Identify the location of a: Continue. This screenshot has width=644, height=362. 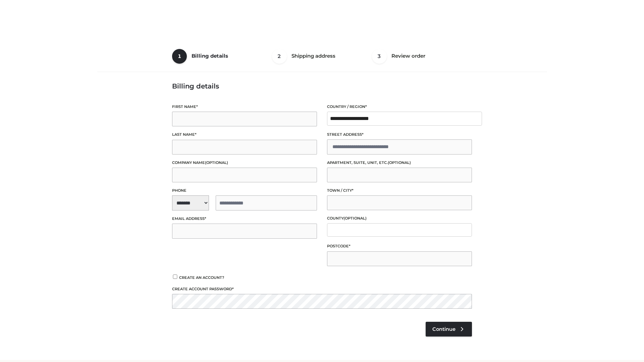
(449, 329).